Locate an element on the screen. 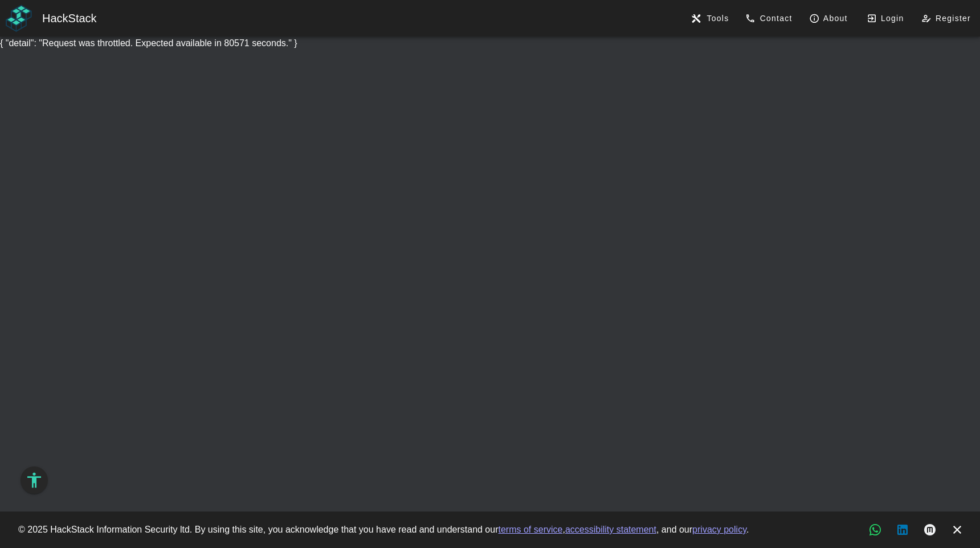 This screenshot has height=548, width=980. a: WhatsApp chat, new tab is located at coordinates (876, 530).